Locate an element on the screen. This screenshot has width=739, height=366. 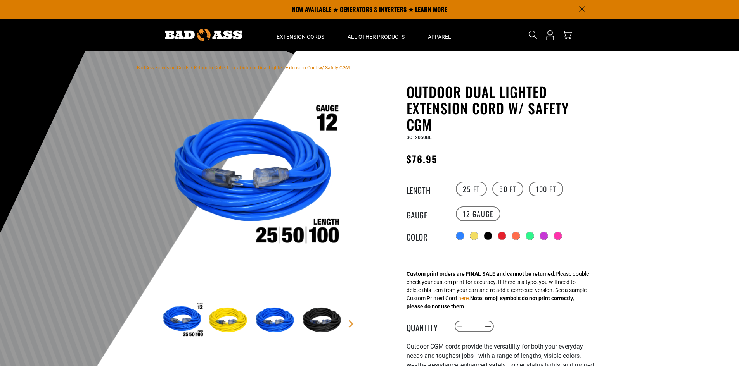
button: here is located at coordinates (463, 299).